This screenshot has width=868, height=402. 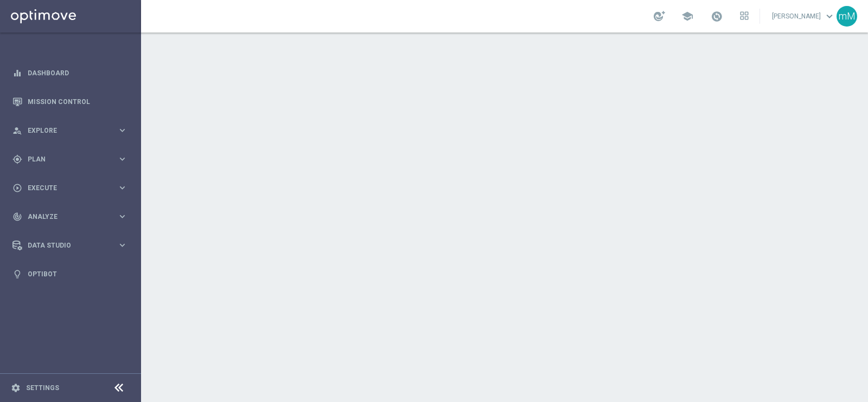 What do you see at coordinates (72, 160) in the screenshot?
I see `span: Plan` at bounding box center [72, 160].